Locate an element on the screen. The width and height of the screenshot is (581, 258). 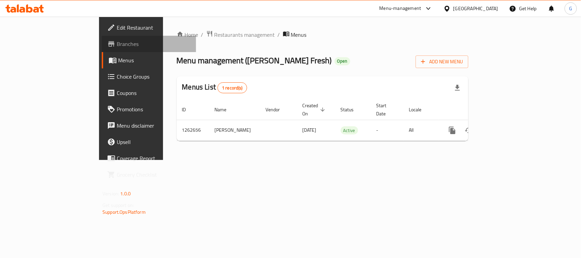
th: Actions is located at coordinates (477, 110).